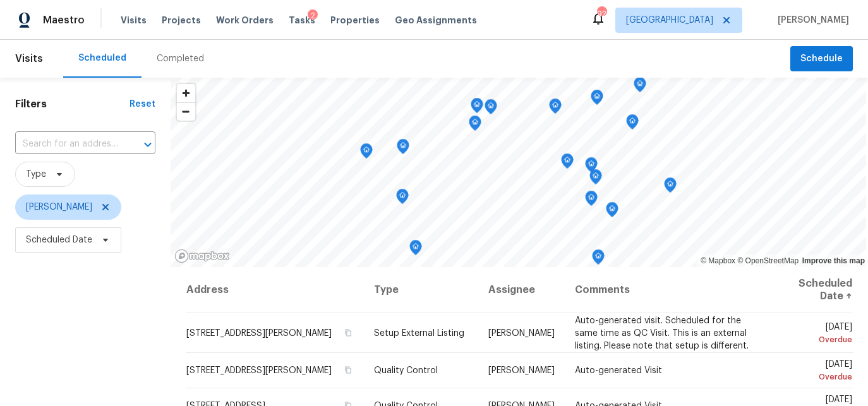  What do you see at coordinates (421, 290) in the screenshot?
I see `th: Type` at bounding box center [421, 290].